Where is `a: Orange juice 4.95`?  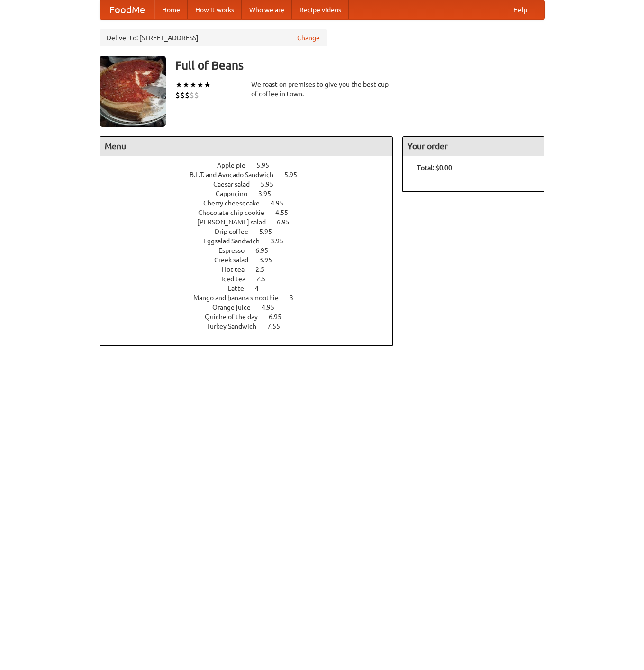 a: Orange juice 4.95 is located at coordinates (252, 307).